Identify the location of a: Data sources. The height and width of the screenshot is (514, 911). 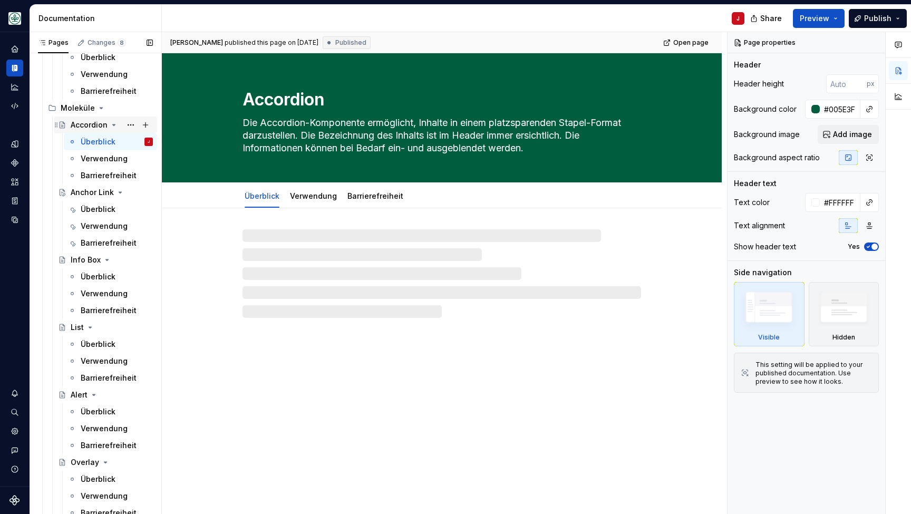
(15, 220).